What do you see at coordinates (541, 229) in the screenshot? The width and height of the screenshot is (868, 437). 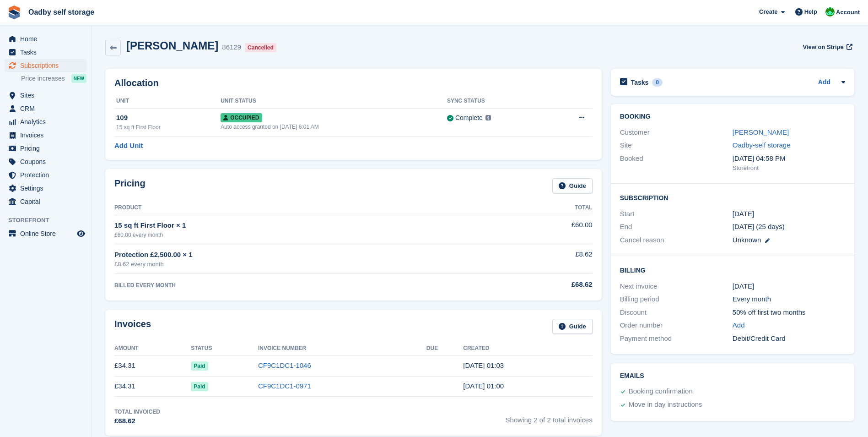 I see `td: £60.00` at bounding box center [541, 229].